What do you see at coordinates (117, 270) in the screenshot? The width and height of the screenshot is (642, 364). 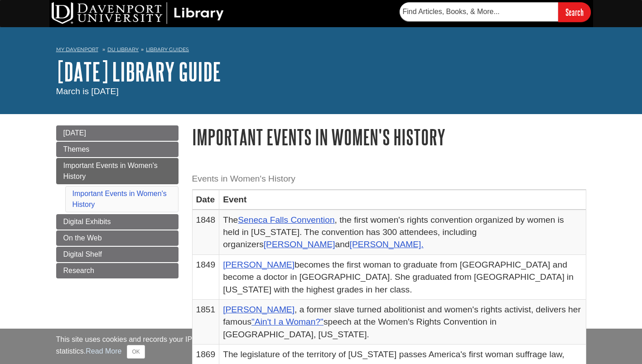 I see `a: Research` at bounding box center [117, 270].